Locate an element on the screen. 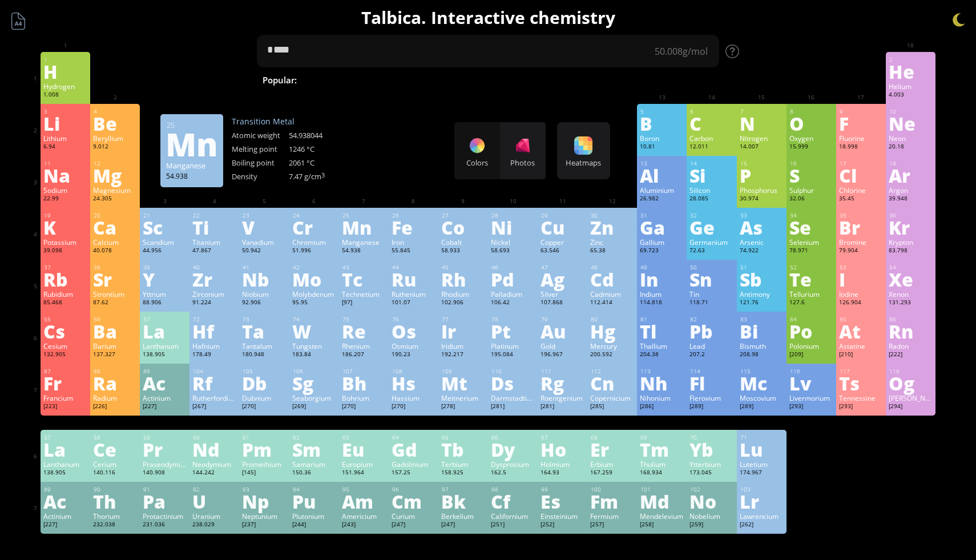 This screenshot has height=560, width=976. div: B is located at coordinates (661, 123).